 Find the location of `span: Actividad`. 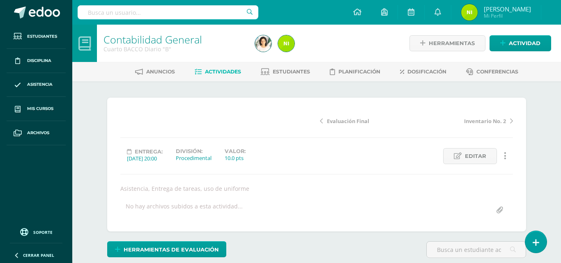

span: Actividad is located at coordinates (524, 43).